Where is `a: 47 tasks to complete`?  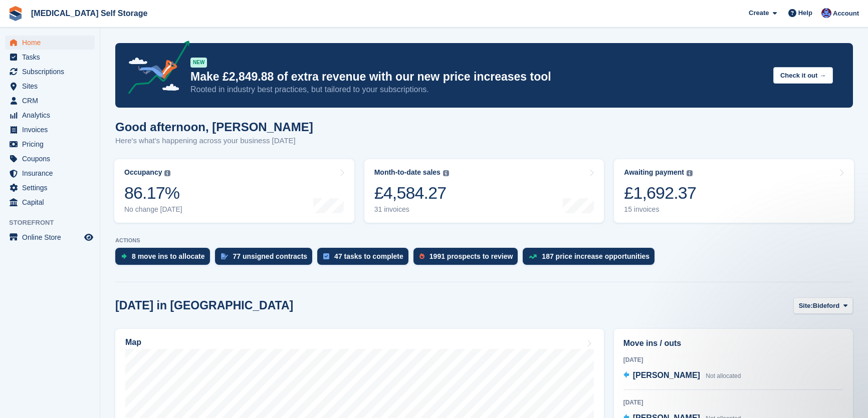 a: 47 tasks to complete is located at coordinates (366, 259).